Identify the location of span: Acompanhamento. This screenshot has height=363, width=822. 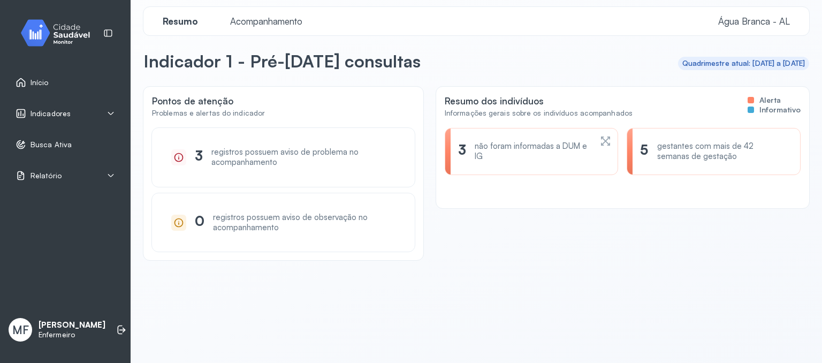
(266, 21).